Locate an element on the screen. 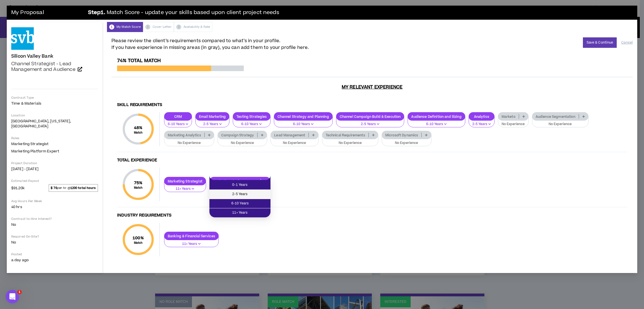 The height and width of the screenshot is (309, 644). p: Audience Definition and Sizing is located at coordinates (436, 116).